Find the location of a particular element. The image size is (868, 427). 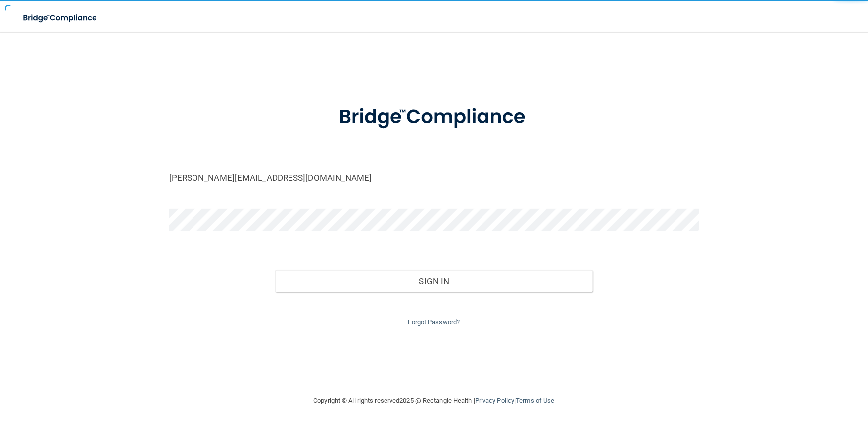

a: Forgot Password? is located at coordinates (434, 322).